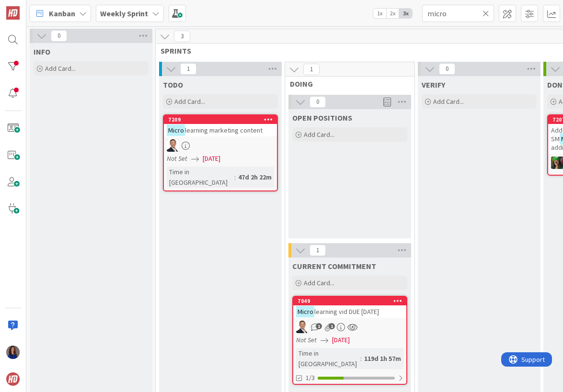  What do you see at coordinates (383, 359) in the screenshot?
I see `div: 119d 1h 57m` at bounding box center [383, 359].